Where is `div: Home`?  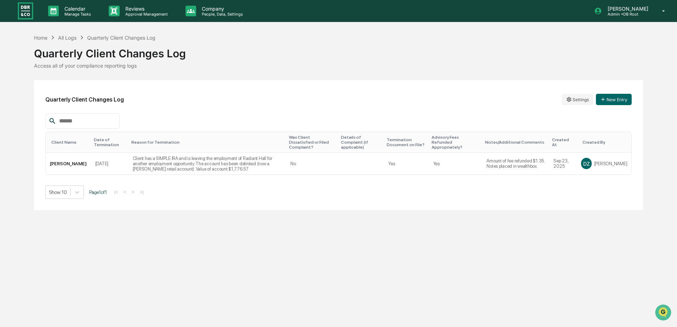
div: Home is located at coordinates (41, 38).